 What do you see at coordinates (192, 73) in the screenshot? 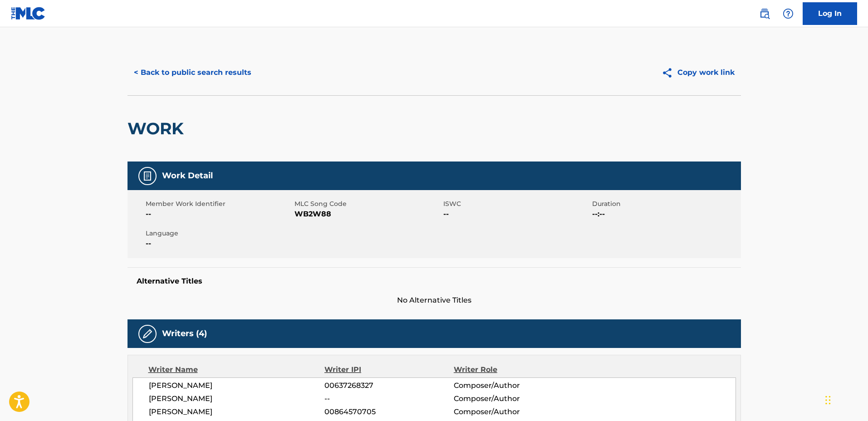
I see `button: < Back to public search results` at bounding box center [192, 73].